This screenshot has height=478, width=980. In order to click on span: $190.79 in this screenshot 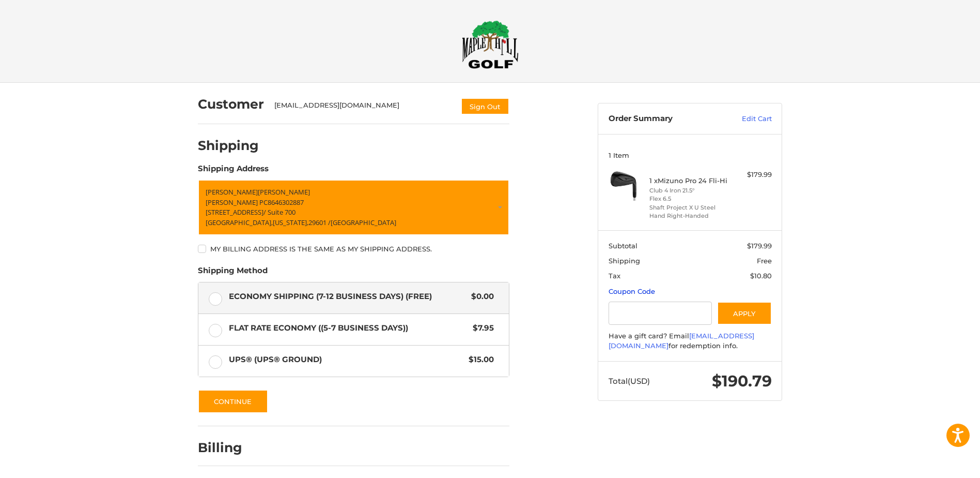, I will do `click(742, 380)`.